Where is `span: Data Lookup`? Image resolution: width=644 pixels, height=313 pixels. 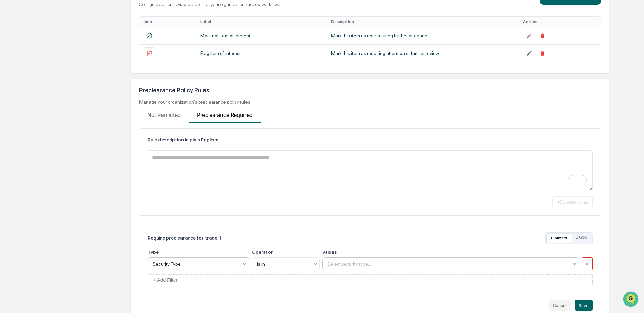
span: Data Lookup is located at coordinates (28, 101).